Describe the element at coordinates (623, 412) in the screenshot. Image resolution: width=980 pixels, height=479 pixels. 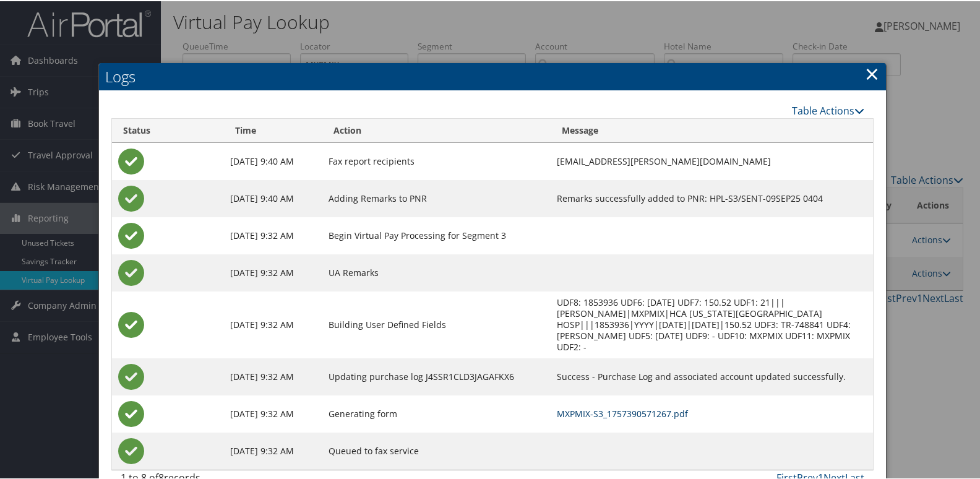
I see `a: MXPMIX-S3_1757390571267.pdf` at that location.